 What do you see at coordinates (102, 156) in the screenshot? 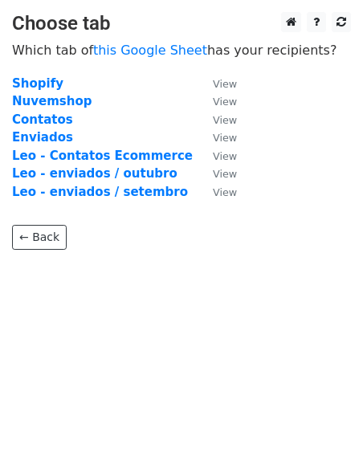
I see `strong: Leo - Contatos Ecommerce` at bounding box center [102, 156].